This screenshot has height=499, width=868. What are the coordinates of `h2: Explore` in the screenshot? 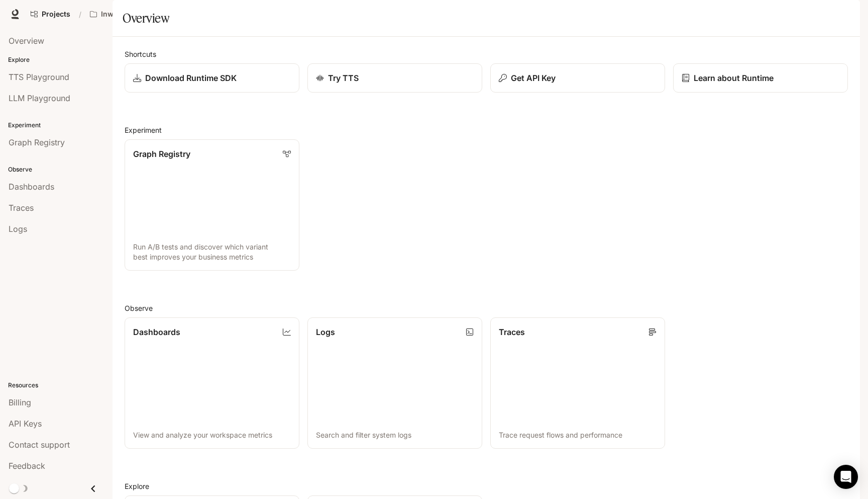 It's located at (487, 486).